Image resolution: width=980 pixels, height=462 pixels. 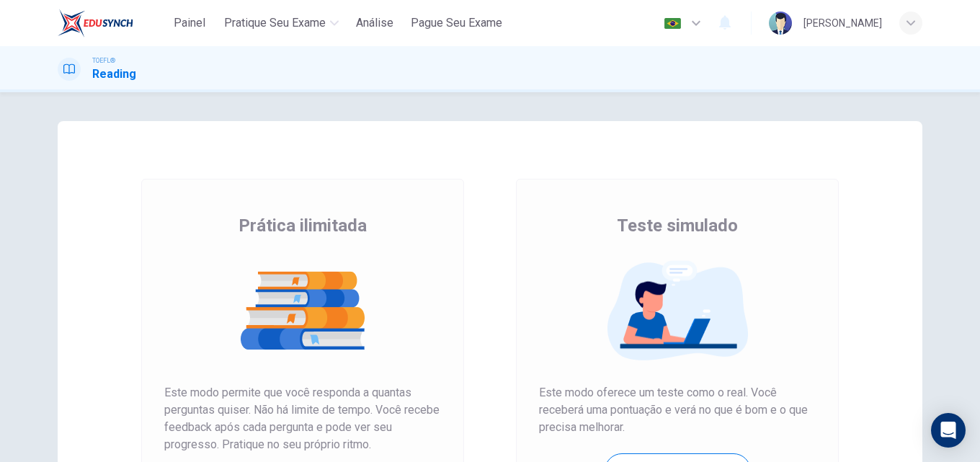 What do you see at coordinates (275, 23) in the screenshot?
I see `span: Pratique seu exame` at bounding box center [275, 23].